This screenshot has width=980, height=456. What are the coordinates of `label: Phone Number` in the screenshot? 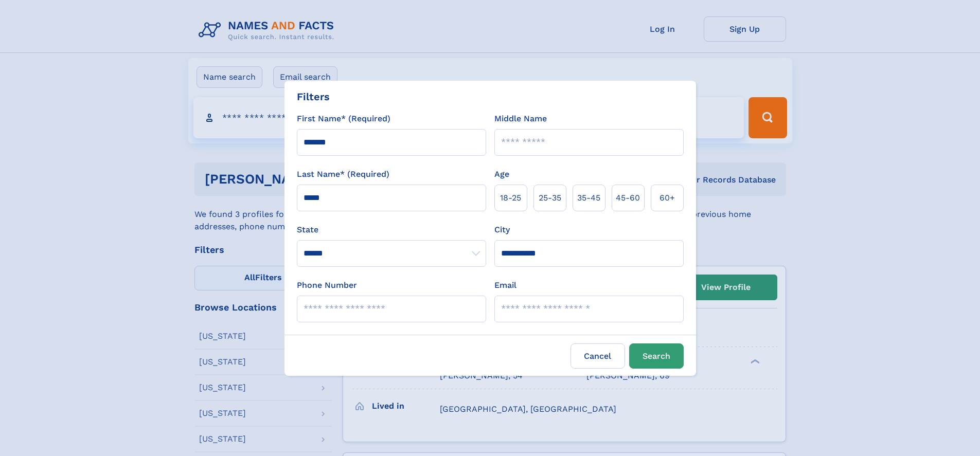 It's located at (327, 285).